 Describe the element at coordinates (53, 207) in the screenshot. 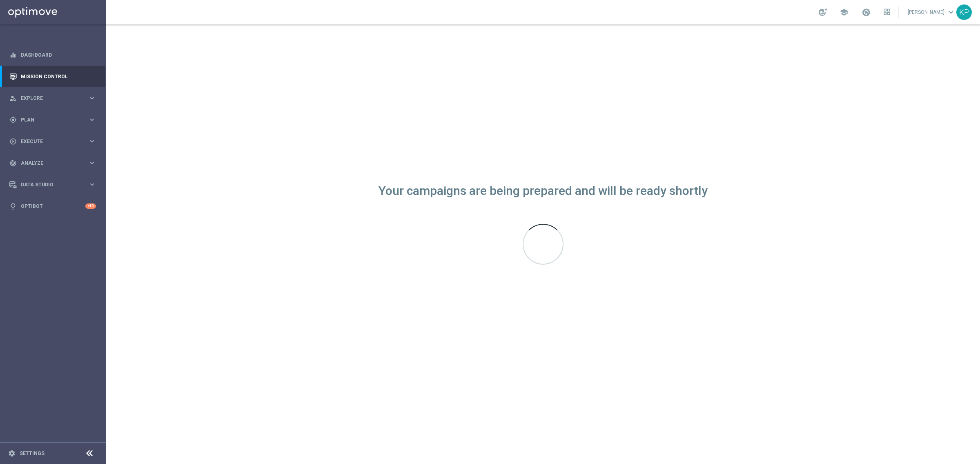

I see `div: lightbulb Optibot +10` at that location.